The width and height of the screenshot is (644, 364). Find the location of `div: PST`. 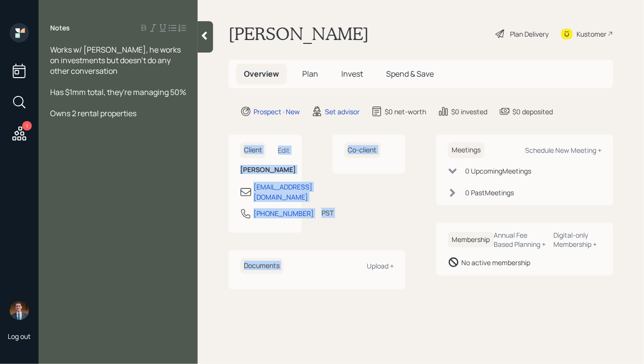

div: PST is located at coordinates (327, 212).